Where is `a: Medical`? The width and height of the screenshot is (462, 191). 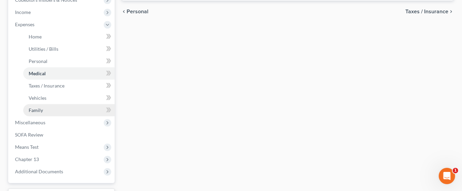 a: Medical is located at coordinates (69, 74).